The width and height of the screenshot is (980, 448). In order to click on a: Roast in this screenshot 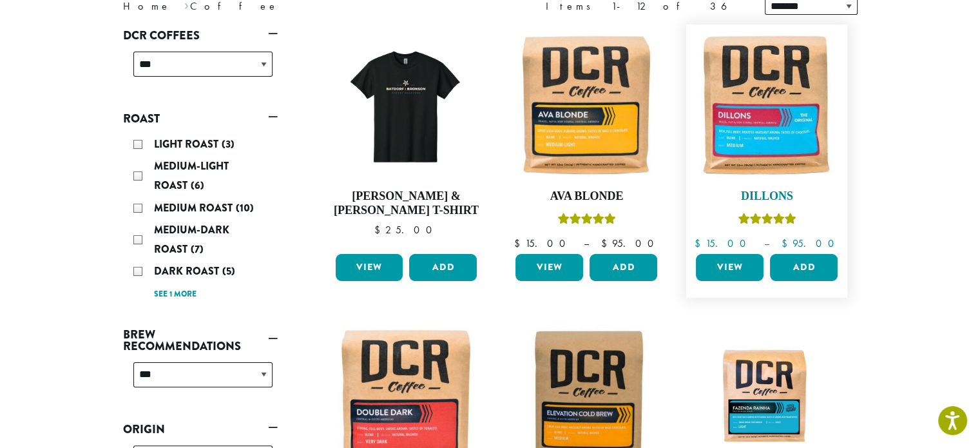, I will do `click(200, 119)`.